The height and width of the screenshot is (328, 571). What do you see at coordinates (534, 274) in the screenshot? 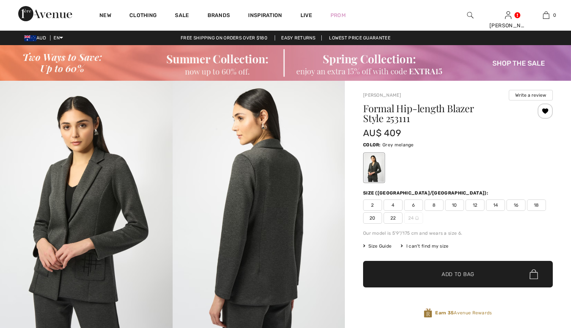
I see `img: Bag.svg` at bounding box center [534, 274].